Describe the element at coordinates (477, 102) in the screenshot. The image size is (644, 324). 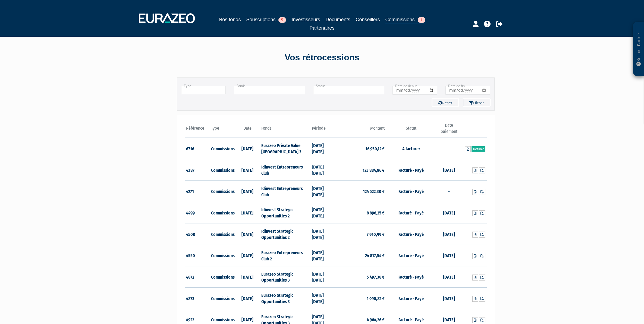
I see `button: Filtrer` at that location.